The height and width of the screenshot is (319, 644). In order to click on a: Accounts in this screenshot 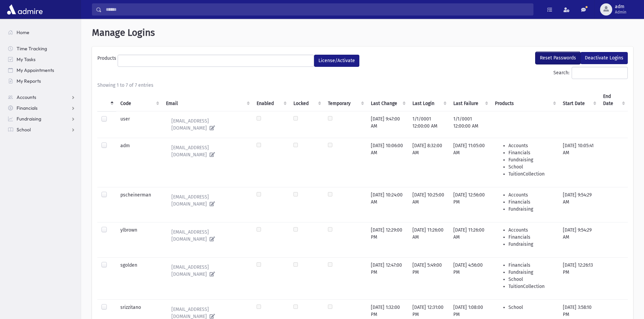, I will do `click(42, 98)`.